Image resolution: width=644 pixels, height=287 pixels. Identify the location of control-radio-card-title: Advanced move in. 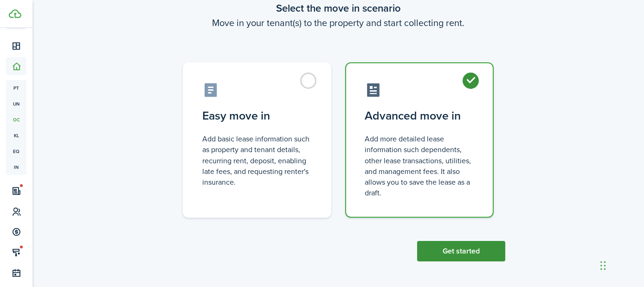
(420, 116).